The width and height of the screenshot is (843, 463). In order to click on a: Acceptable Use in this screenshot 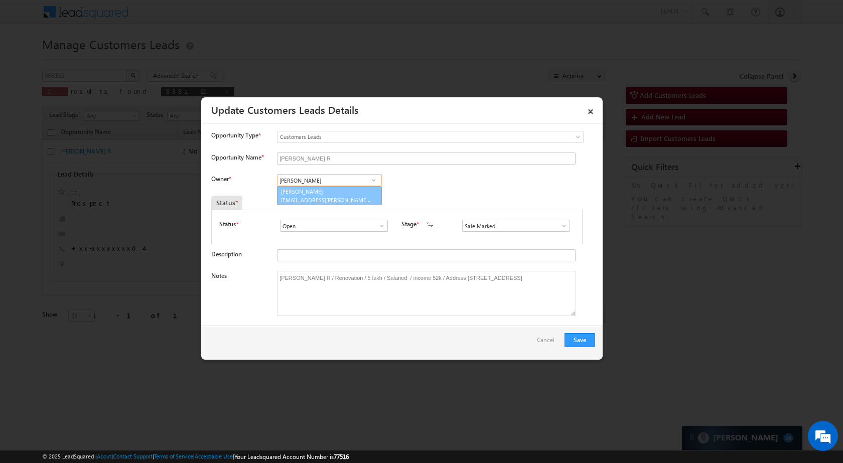, I will do `click(214, 456)`.